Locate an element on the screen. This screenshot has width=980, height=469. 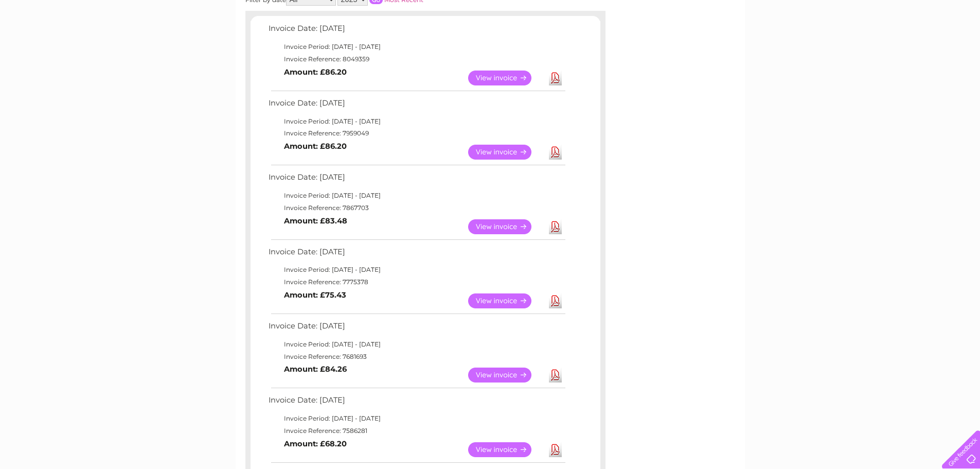
a: Contact is located at coordinates (924, 47).